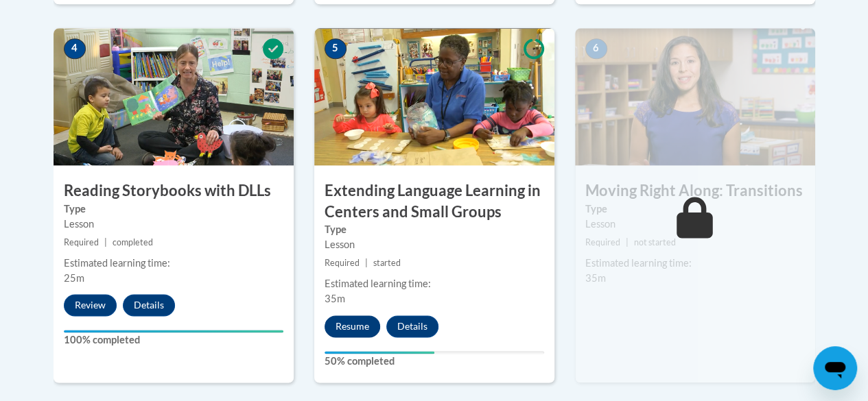 Image resolution: width=868 pixels, height=401 pixels. I want to click on button: Resume, so click(352, 326).